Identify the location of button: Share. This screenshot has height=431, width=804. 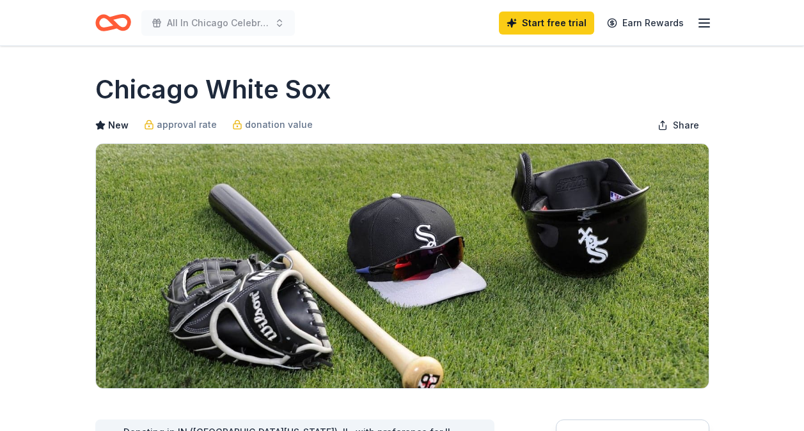
(678, 125).